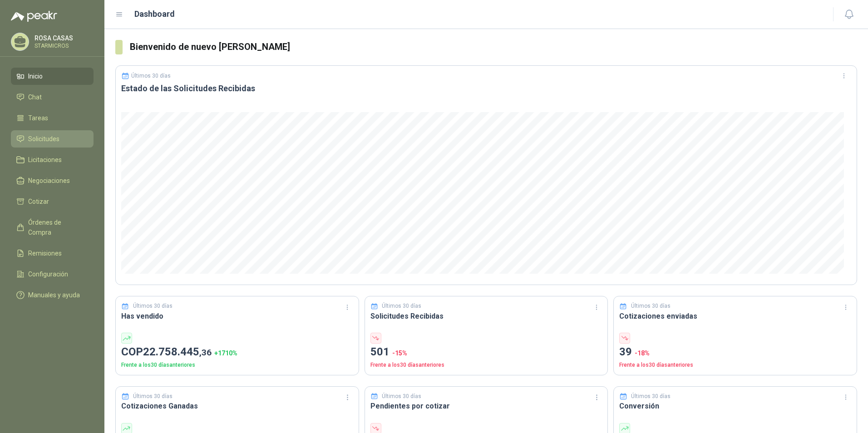 The image size is (868, 433). What do you see at coordinates (154, 14) in the screenshot?
I see `h1: Dashboard` at bounding box center [154, 14].